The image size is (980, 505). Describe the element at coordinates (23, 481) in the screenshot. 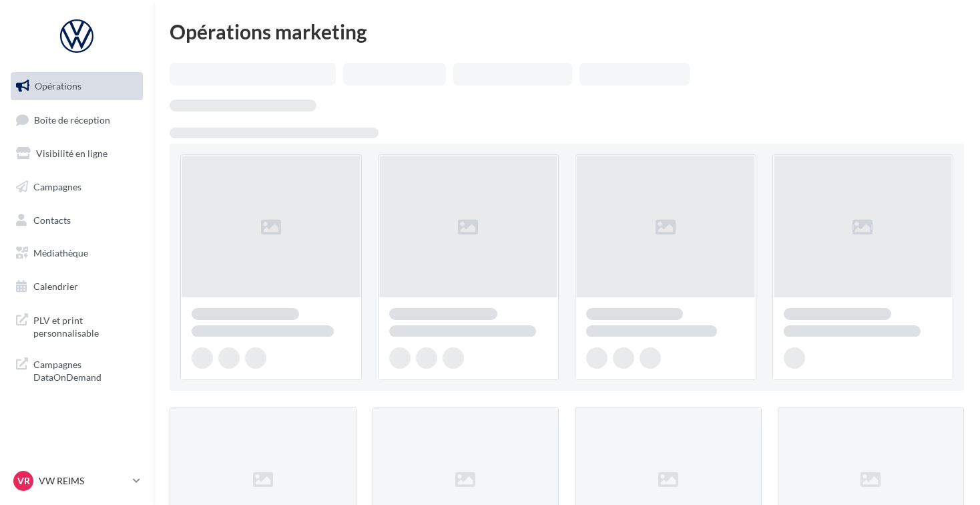

I see `span: VR` at that location.